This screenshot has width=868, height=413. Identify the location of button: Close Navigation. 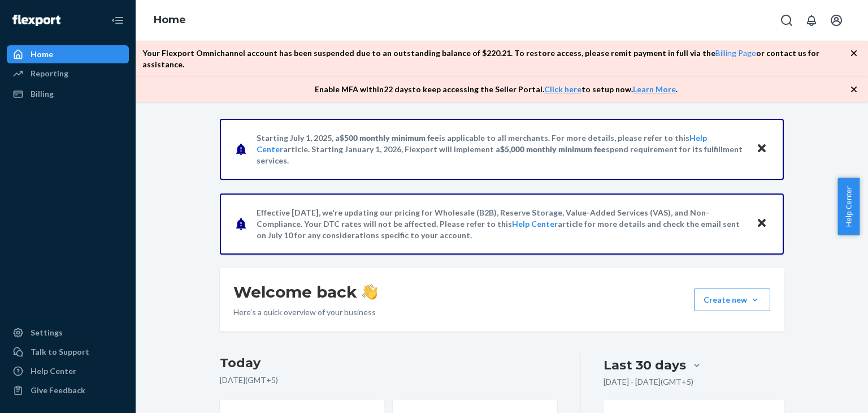
(117, 21).